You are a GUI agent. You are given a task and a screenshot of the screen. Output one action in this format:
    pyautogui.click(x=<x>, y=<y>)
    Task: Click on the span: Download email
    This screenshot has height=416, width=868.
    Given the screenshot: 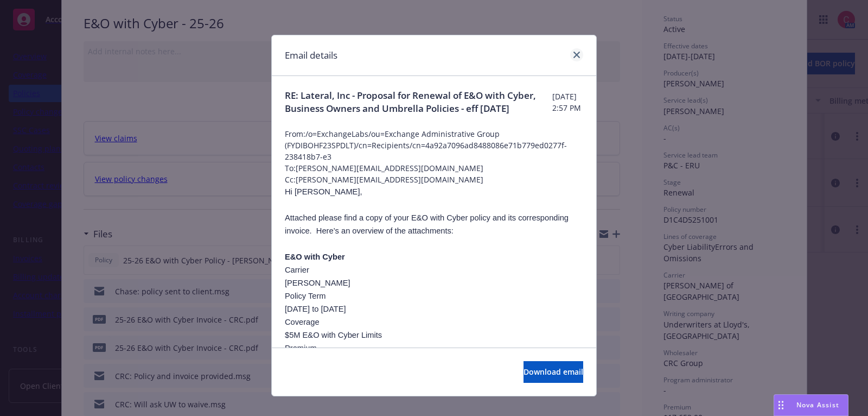 What is the action you would take?
    pyautogui.click(x=554, y=372)
    